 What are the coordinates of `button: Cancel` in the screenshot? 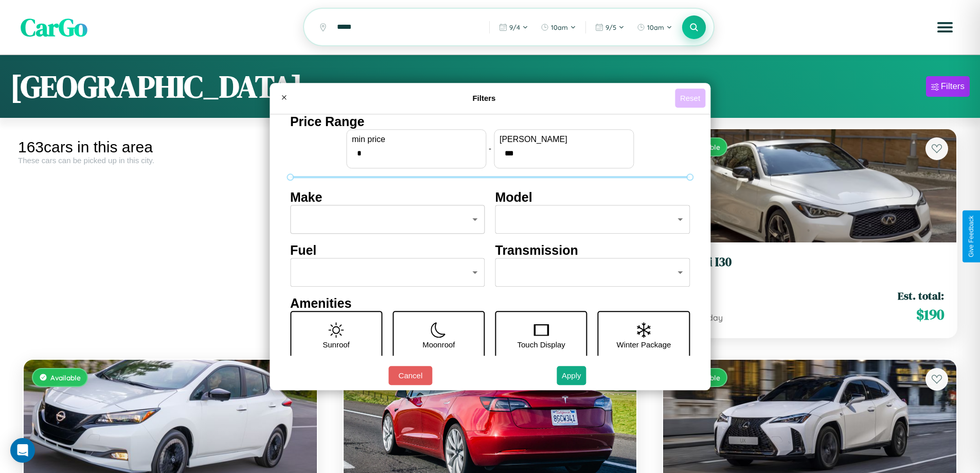 It's located at (410, 376).